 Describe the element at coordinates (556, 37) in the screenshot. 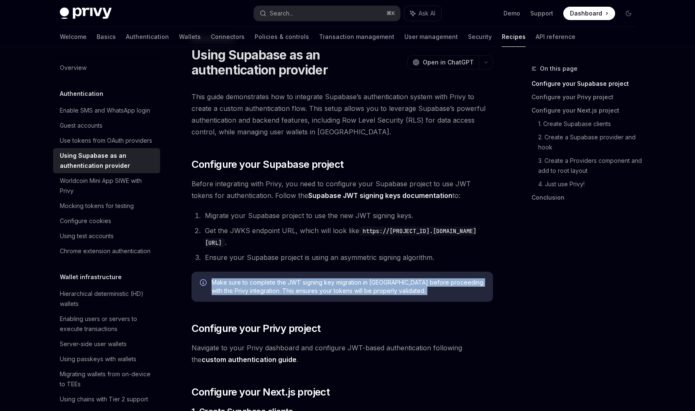

I see `a: API reference` at that location.